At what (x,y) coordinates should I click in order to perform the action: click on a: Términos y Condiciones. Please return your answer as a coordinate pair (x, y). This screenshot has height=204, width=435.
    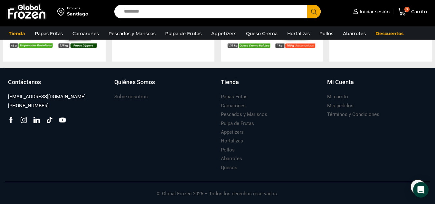
    Looking at the image, I should click on (353, 114).